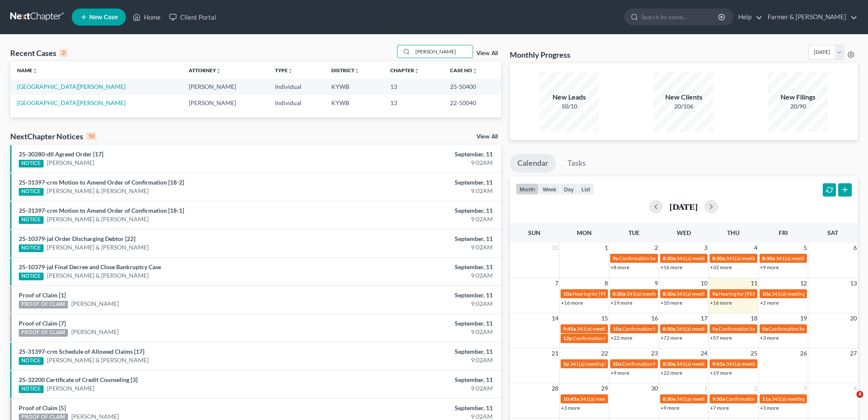 Image resolution: width=868 pixels, height=420 pixels. Describe the element at coordinates (77, 239) in the screenshot. I see `a: 25-10379-jal Order Discharging Debtor [22]` at that location.